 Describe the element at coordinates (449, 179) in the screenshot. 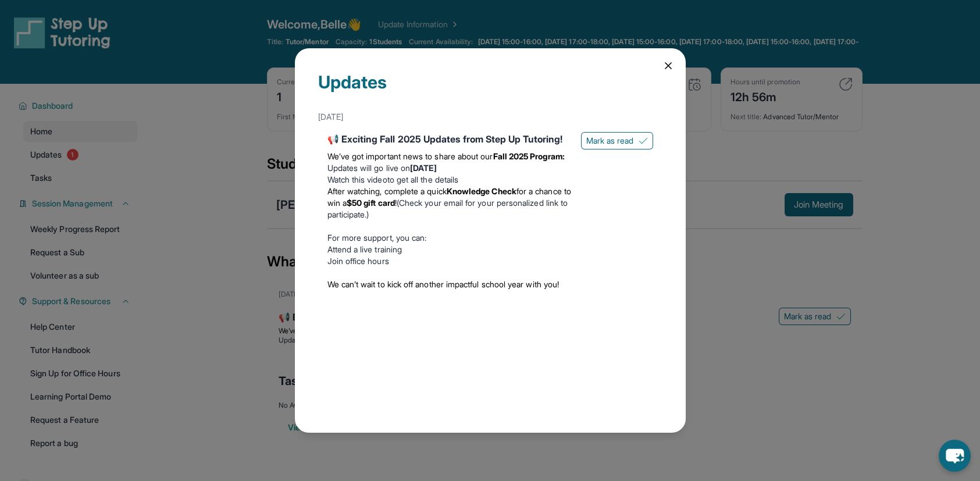

I see `li: to get all the details` at that location.